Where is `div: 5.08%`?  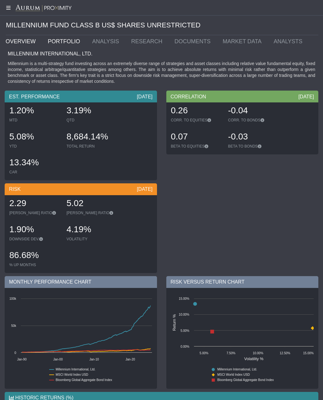 div: 5.08% is located at coordinates (35, 137).